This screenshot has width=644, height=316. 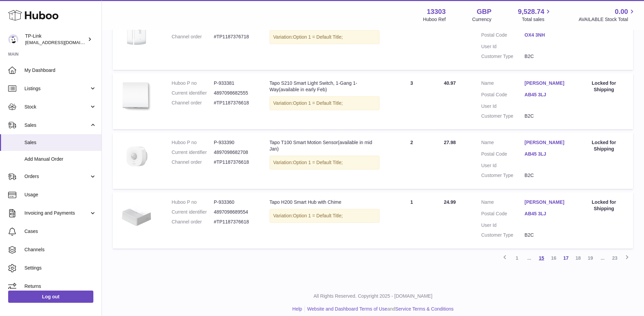 What do you see at coordinates (590, 258) in the screenshot?
I see `a: 19` at bounding box center [590, 258].